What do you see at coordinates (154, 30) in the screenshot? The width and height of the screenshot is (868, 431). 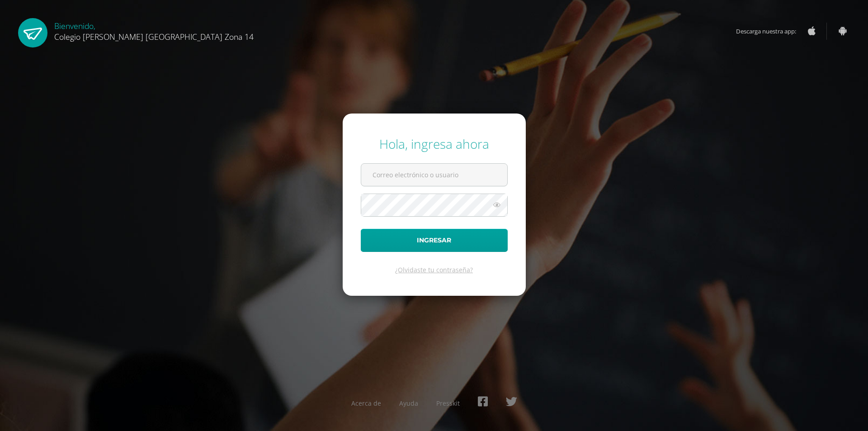 I see `div: Bienvenido,` at bounding box center [154, 30].